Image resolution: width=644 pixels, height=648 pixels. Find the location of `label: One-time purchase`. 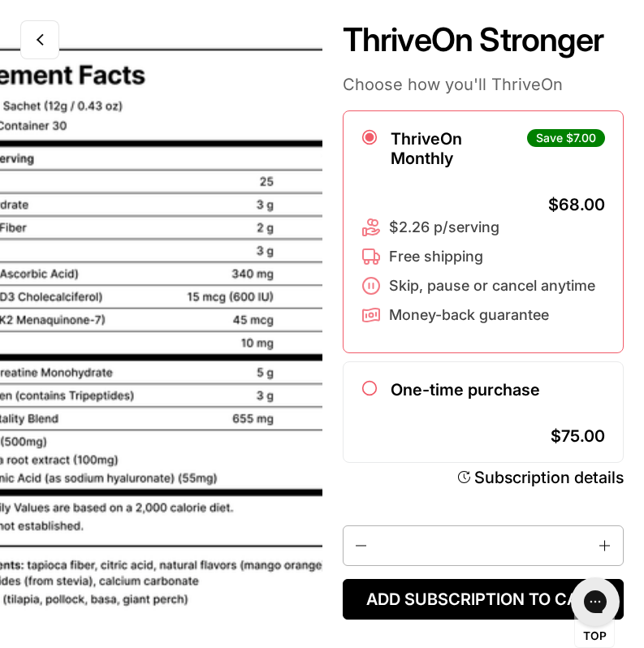

label: One-time purchase is located at coordinates (466, 390).